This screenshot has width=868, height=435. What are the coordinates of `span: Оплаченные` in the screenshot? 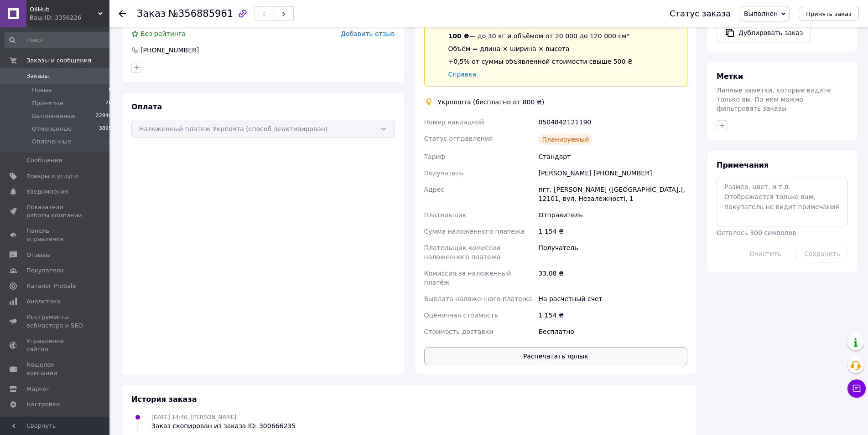 It's located at (52, 142).